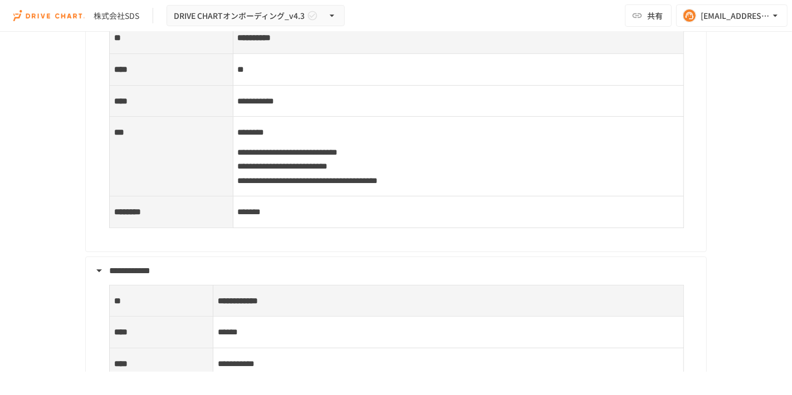 This screenshot has height=395, width=792. What do you see at coordinates (655, 16) in the screenshot?
I see `span: 共有` at bounding box center [655, 16].